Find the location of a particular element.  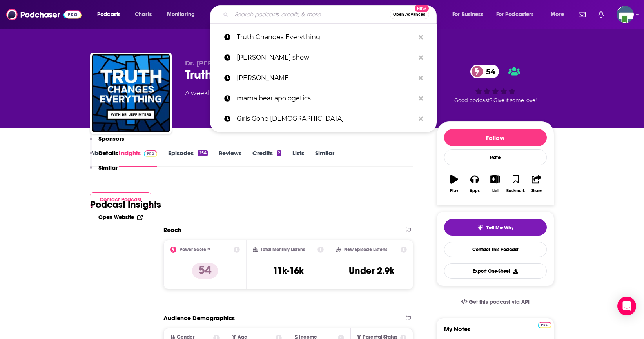

div: Open Intercom Messenger is located at coordinates (627, 306).